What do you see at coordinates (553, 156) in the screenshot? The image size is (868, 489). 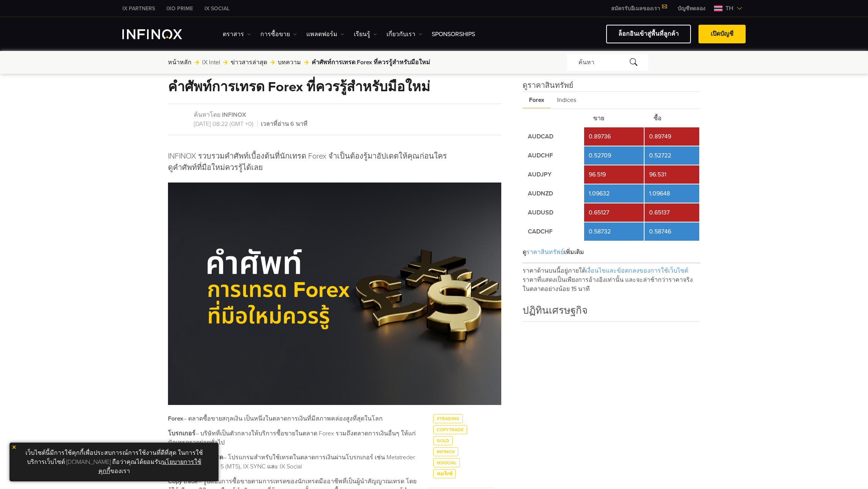 I see `td: AUDCHF` at bounding box center [553, 156].